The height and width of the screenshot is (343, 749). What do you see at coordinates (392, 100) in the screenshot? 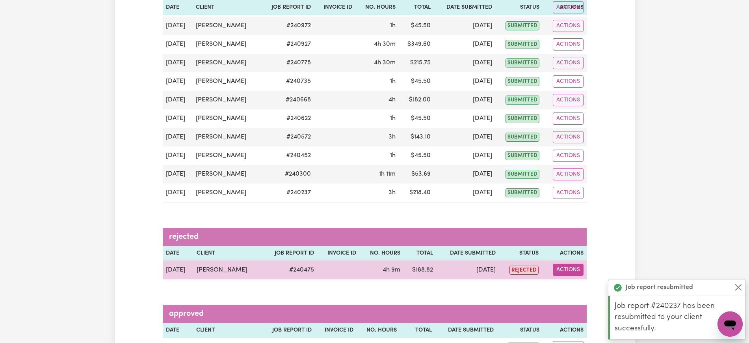
I see `span: 4 hours` at bounding box center [392, 100].